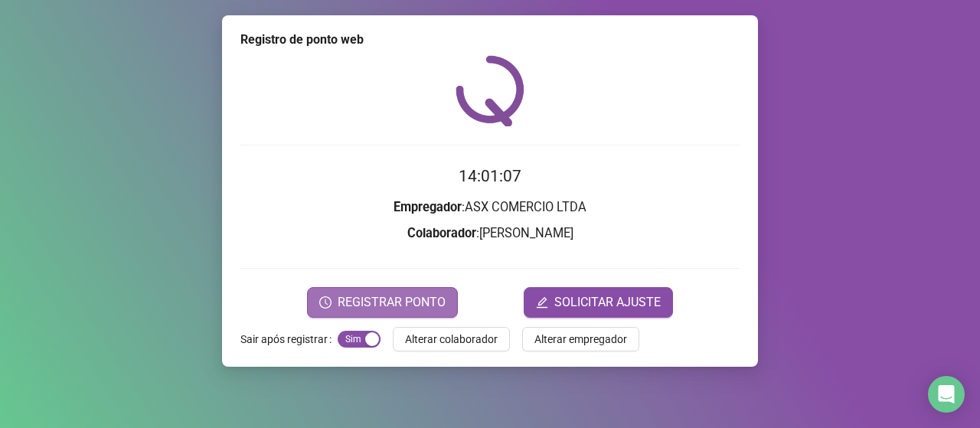  What do you see at coordinates (289, 339) in the screenshot?
I see `label: Sair após registrar` at bounding box center [289, 339].